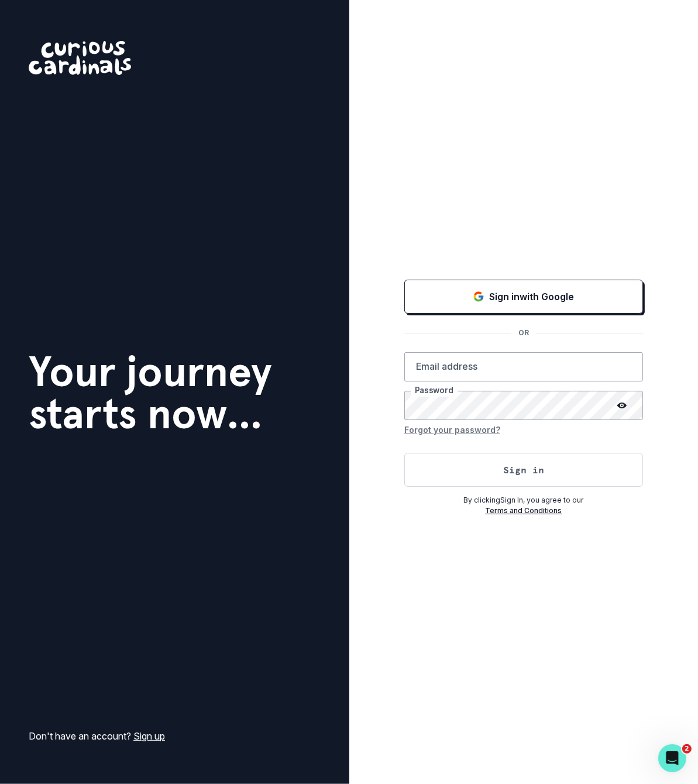  Describe the element at coordinates (452, 430) in the screenshot. I see `button: Forgot your password?` at that location.